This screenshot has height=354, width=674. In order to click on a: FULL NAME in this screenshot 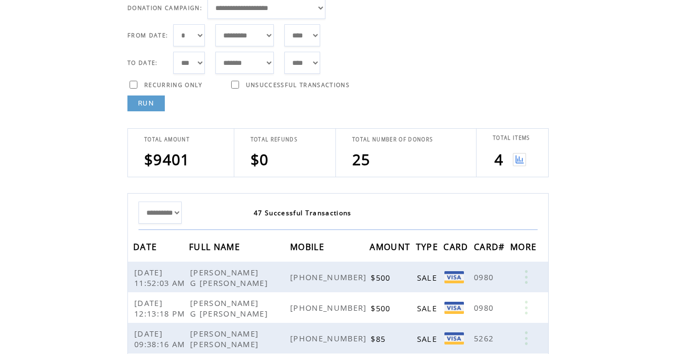, I will do `click(216, 246)`.